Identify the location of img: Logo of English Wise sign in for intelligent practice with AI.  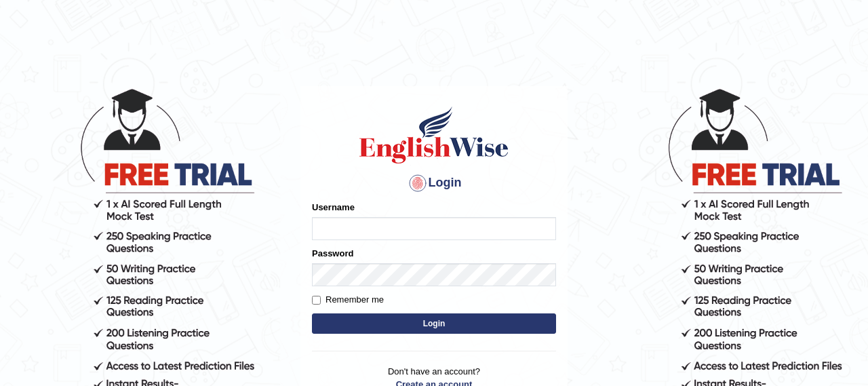
(434, 135).